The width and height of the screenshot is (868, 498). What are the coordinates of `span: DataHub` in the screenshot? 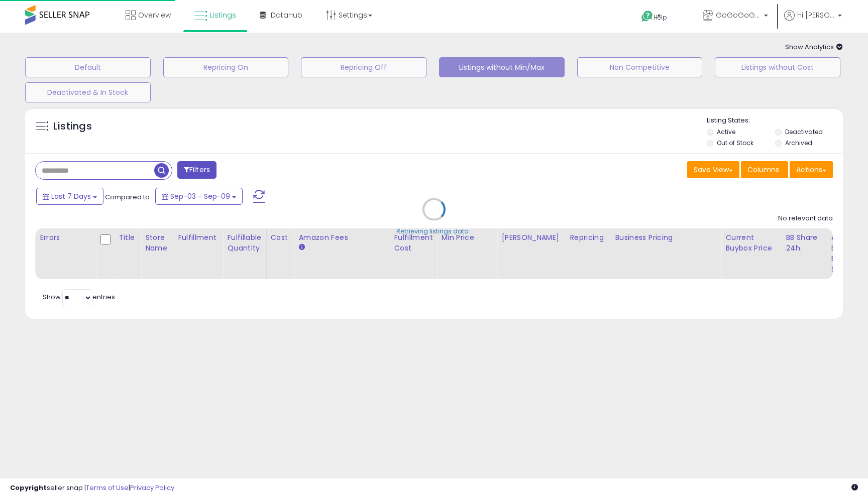 It's located at (286, 15).